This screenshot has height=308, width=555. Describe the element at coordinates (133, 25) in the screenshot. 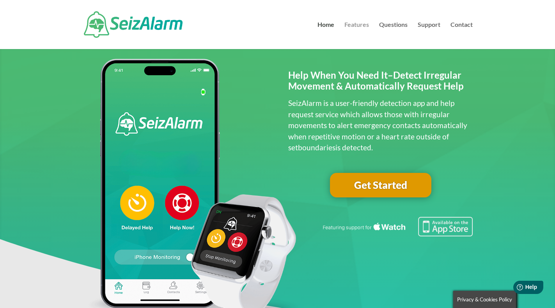

I see `img: SeizAlarm` at that location.